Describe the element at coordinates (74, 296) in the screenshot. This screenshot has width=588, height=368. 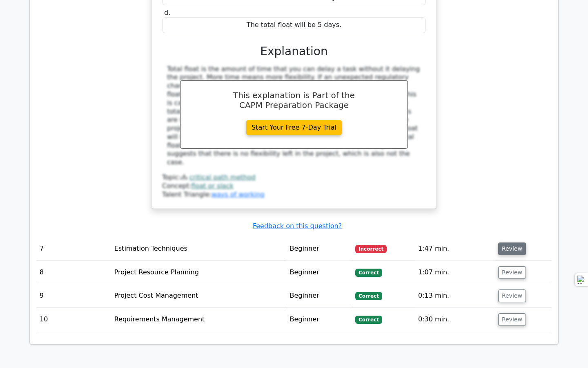
I see `td: 9` at that location.